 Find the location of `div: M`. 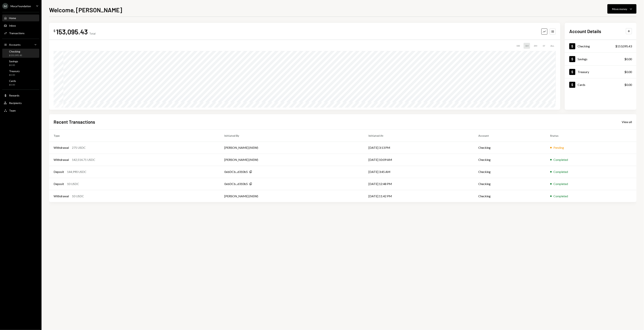

div: M is located at coordinates (5, 6).